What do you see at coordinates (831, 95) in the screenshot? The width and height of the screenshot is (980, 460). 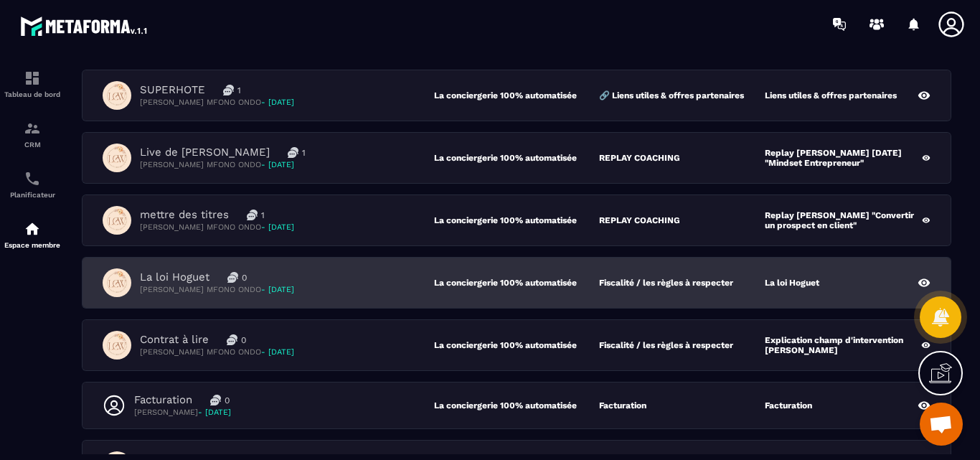 I see `p: Liens utiles & offres partenaires` at bounding box center [831, 95].